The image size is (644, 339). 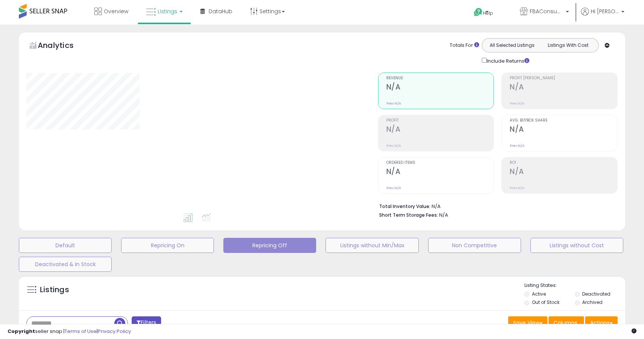 I want to click on div: seller snap | |, so click(x=69, y=332).